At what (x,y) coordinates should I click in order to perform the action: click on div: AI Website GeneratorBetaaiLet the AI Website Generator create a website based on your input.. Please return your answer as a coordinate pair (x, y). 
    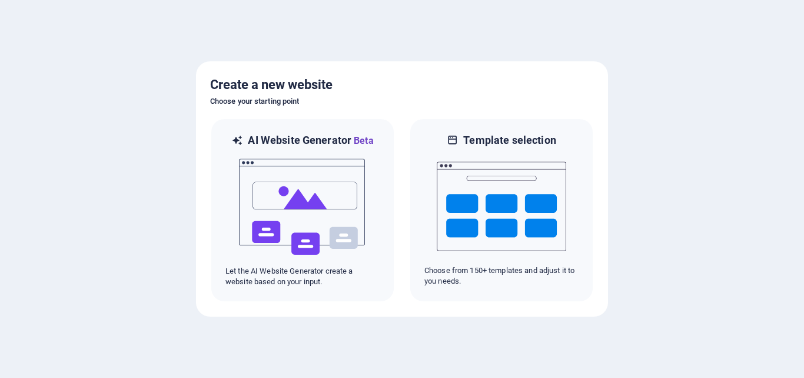
    Looking at the image, I should click on (303, 210).